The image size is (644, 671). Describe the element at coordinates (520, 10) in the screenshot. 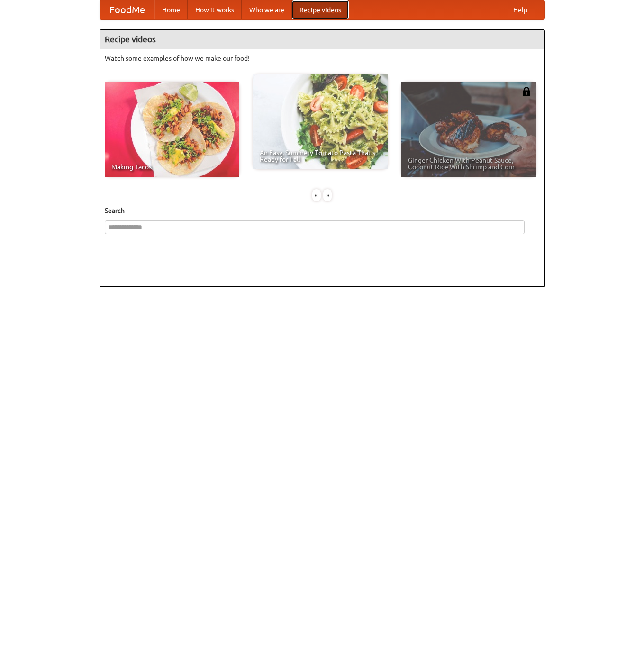

I see `a: Help` at that location.